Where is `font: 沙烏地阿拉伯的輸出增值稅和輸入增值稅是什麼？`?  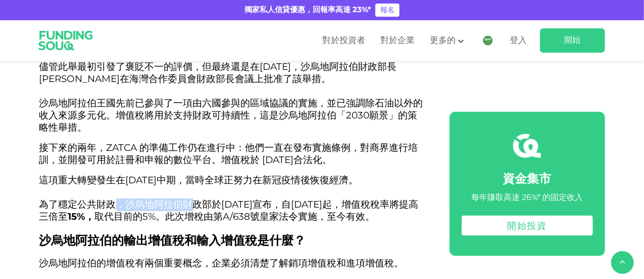
font: 沙烏地阿拉伯的輸出增值稅和輸入增值稅是什麼？ is located at coordinates (173, 240).